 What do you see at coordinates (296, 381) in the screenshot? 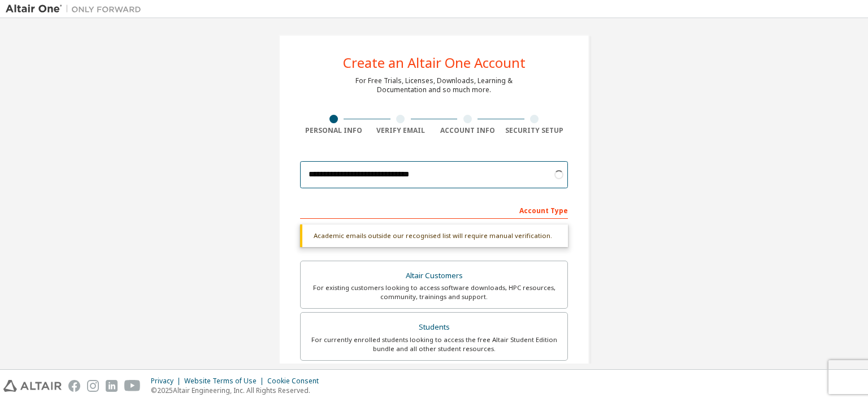
I see `div: Cookie Consent` at bounding box center [296, 381].